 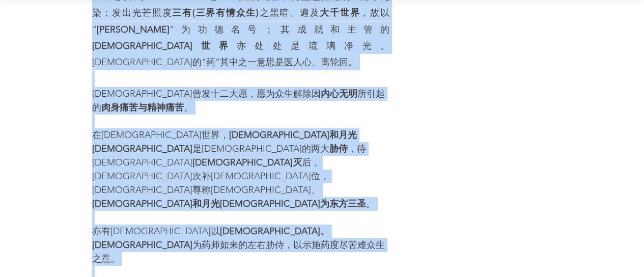 I want to click on a: 大千世界, so click(x=340, y=13).